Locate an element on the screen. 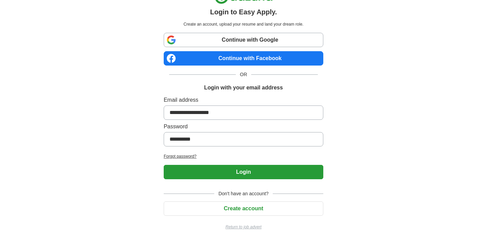  button: Create account is located at coordinates (243, 209).